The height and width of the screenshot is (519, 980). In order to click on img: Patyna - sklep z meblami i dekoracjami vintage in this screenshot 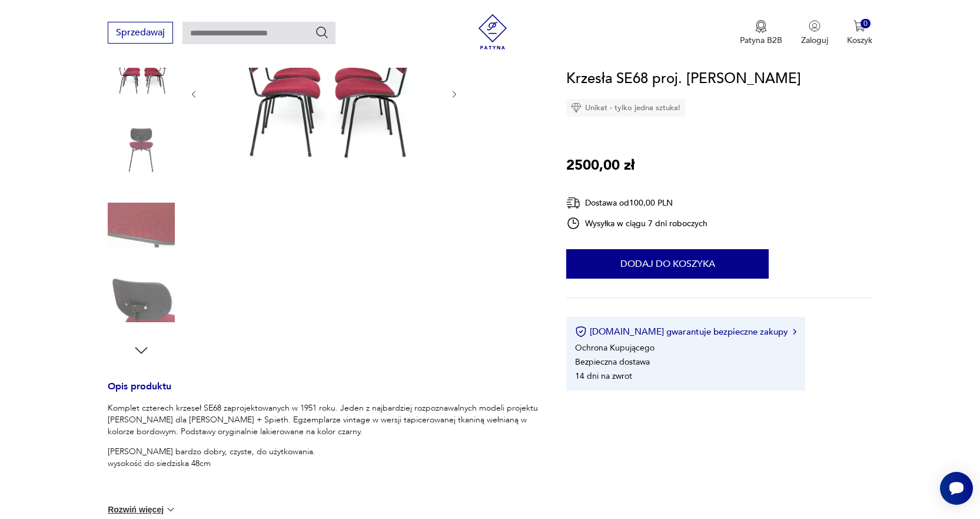, I will do `click(493, 32)`.